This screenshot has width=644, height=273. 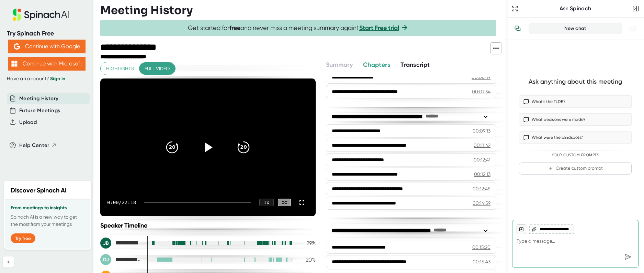 What do you see at coordinates (377, 65) in the screenshot?
I see `span: Chapters` at bounding box center [377, 65].